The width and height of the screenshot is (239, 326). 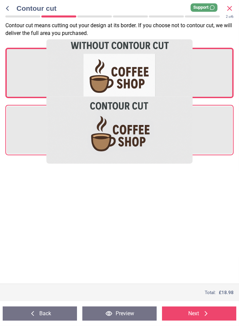 I want to click on div: of 6, so click(x=229, y=17).